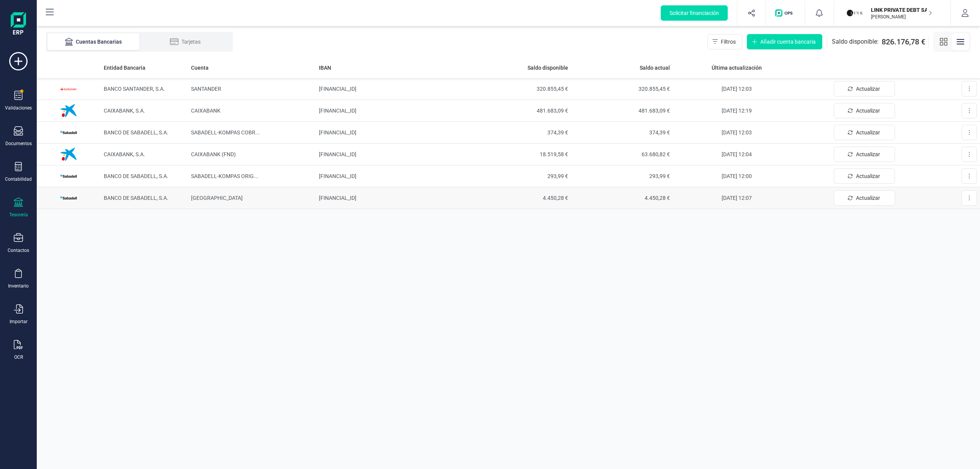 The width and height of the screenshot is (980, 469). Describe the element at coordinates (728, 41) in the screenshot. I see `span: Filtros` at that location.